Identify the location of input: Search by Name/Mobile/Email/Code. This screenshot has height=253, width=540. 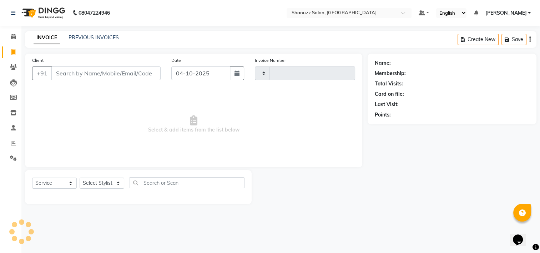
(106, 73).